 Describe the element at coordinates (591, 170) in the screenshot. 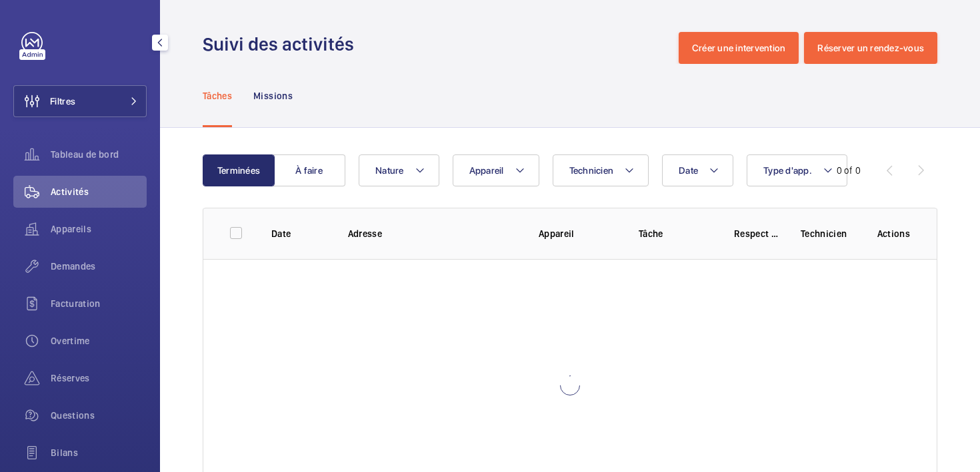

I see `span: Technicien` at that location.